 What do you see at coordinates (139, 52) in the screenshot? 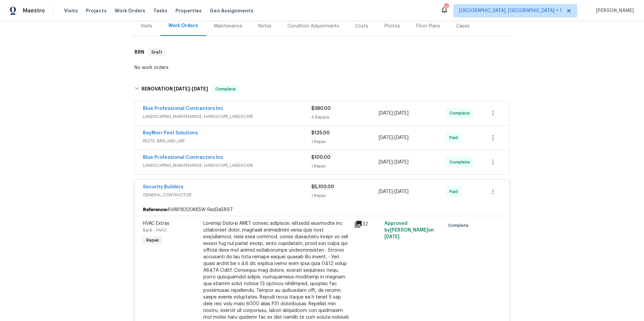
I see `h6: BRN` at bounding box center [139, 52].